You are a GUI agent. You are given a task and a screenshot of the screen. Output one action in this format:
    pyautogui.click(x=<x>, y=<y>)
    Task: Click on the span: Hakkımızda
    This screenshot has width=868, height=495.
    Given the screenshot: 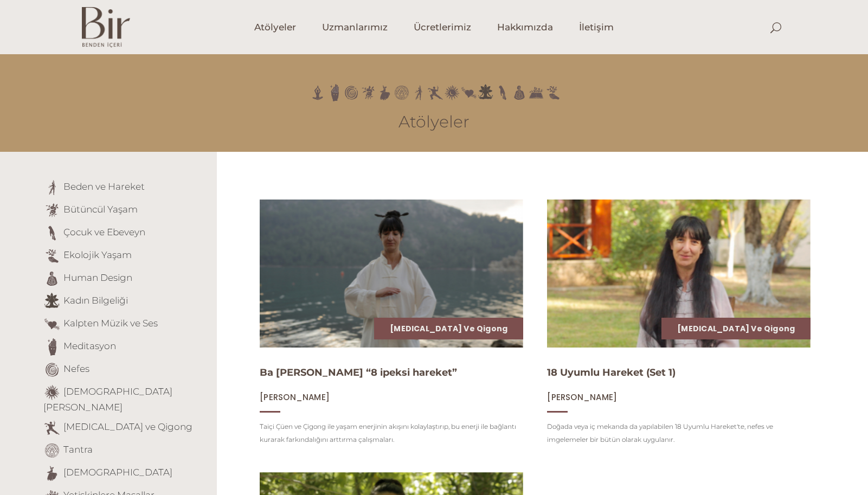 What is the action you would take?
    pyautogui.click(x=524, y=27)
    